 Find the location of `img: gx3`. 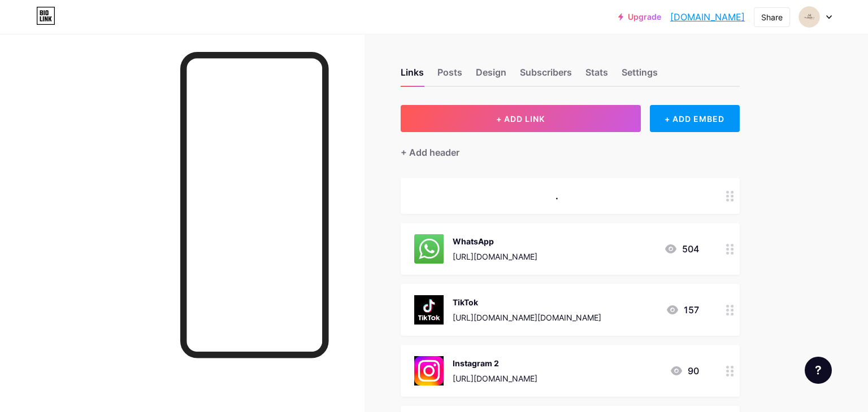

img: gx3 is located at coordinates (809, 17).